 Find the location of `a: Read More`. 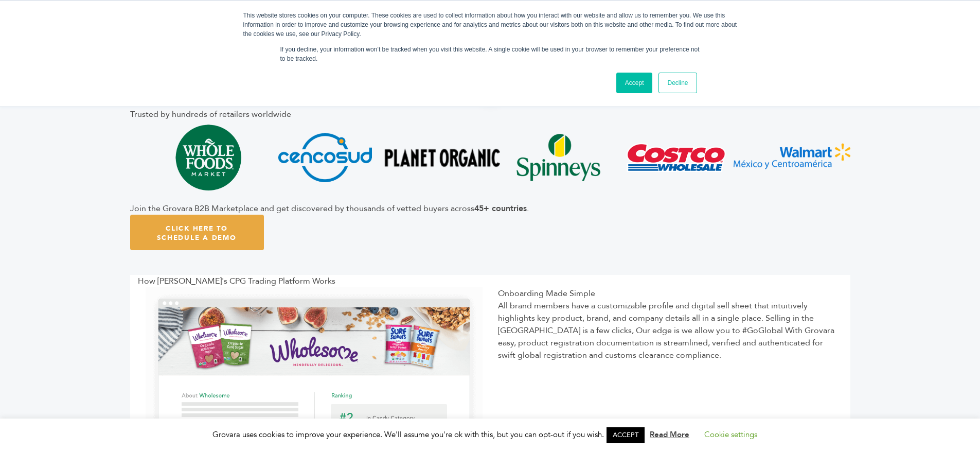

a: Read More is located at coordinates (669, 434).